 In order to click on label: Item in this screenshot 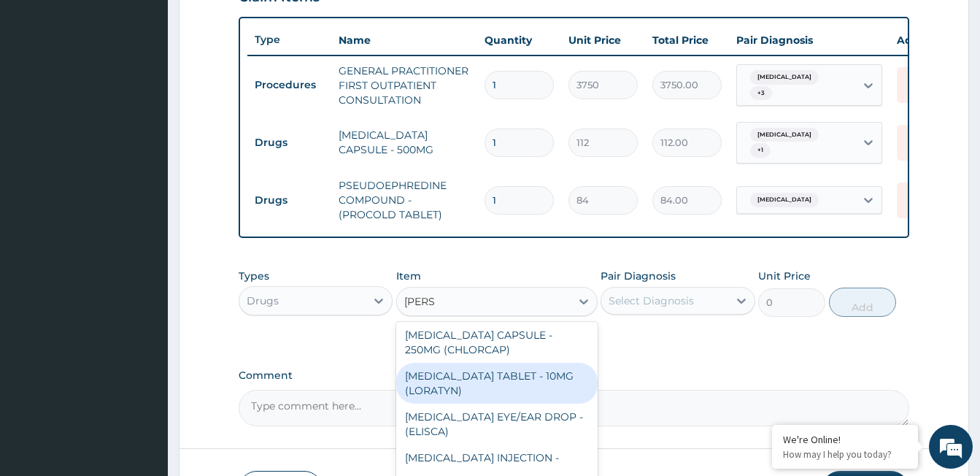, I will do `click(409, 276)`.